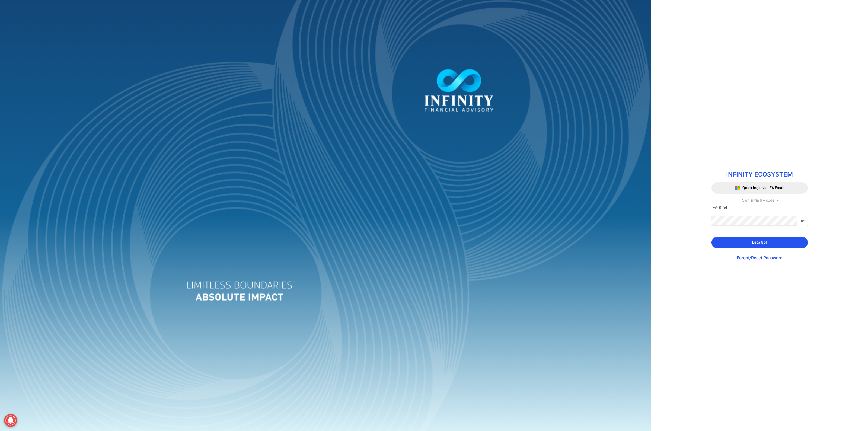 Image resolution: width=868 pixels, height=431 pixels. What do you see at coordinates (759, 242) in the screenshot?
I see `span: Let's Go!` at bounding box center [759, 242].